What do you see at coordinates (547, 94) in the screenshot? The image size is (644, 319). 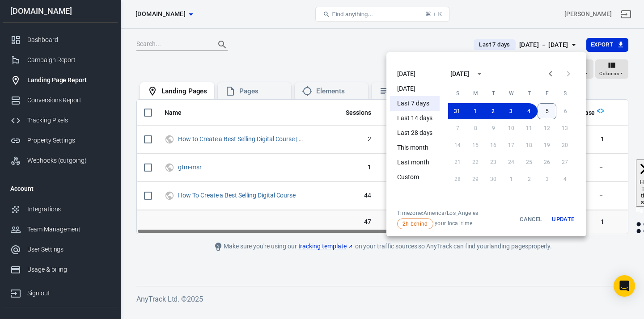 I see `span: Friday` at bounding box center [547, 94].